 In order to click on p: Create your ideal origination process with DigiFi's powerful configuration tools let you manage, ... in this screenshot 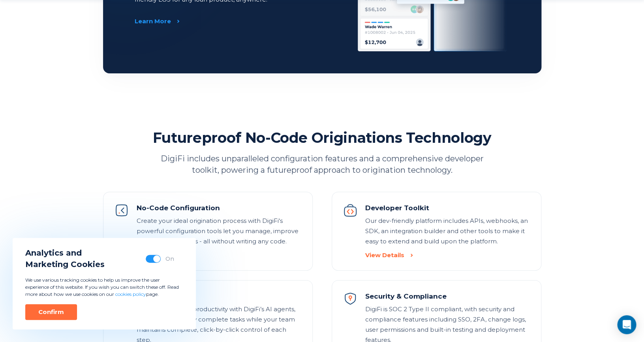, I will do `click(218, 231)`.